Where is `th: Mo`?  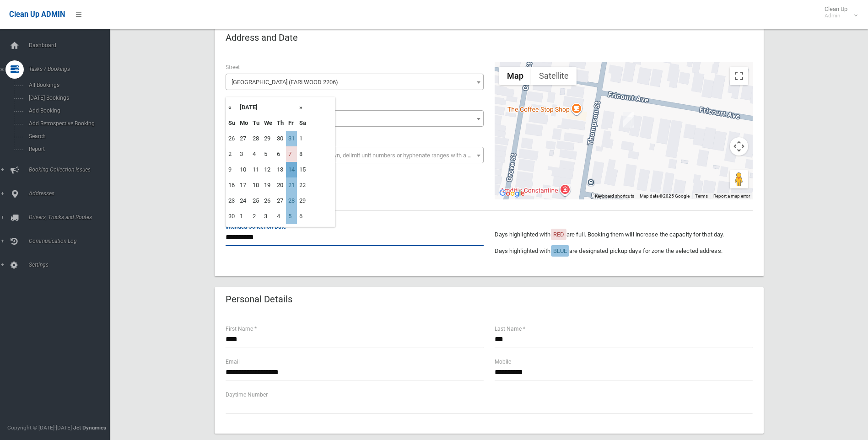 th: Mo is located at coordinates (244, 123).